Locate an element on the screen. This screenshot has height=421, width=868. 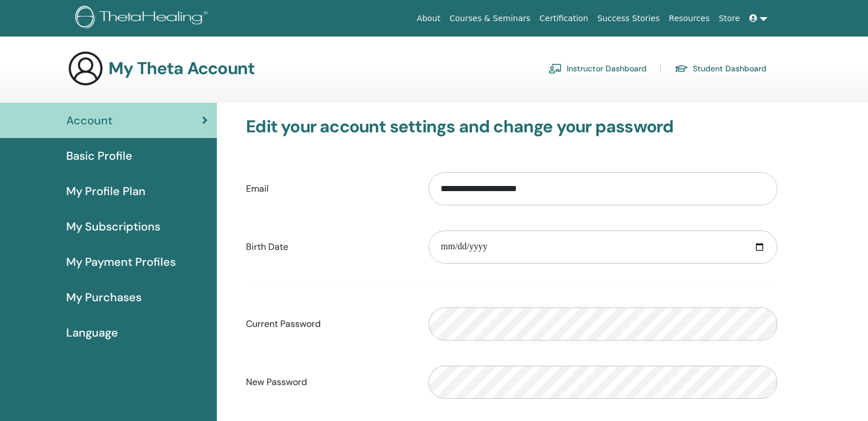
a: Certification is located at coordinates (564, 18).